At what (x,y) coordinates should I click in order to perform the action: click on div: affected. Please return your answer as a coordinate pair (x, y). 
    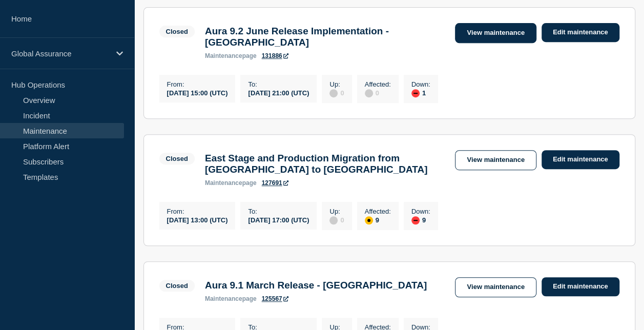
    Looking at the image, I should click on (369, 220).